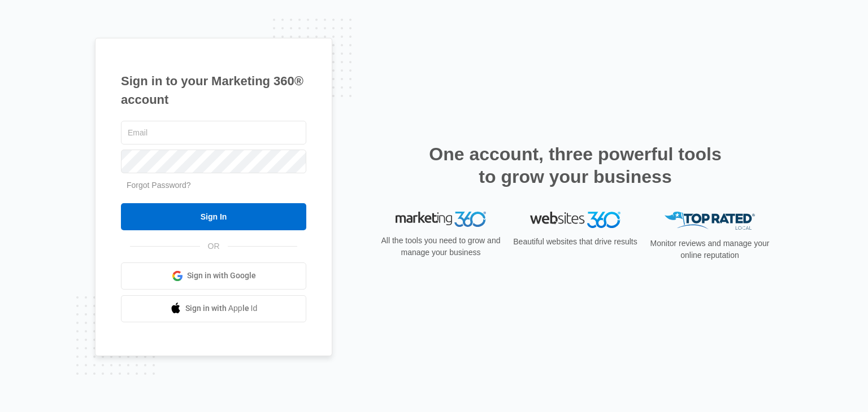  What do you see at coordinates (159, 185) in the screenshot?
I see `a: Forgot Password?` at bounding box center [159, 185].